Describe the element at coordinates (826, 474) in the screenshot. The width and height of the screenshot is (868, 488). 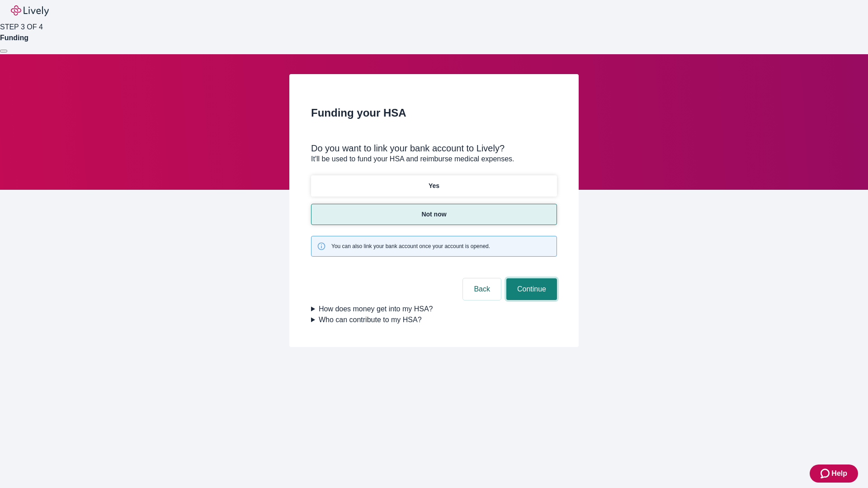
I see `svg: Zendesk support icon` at that location.